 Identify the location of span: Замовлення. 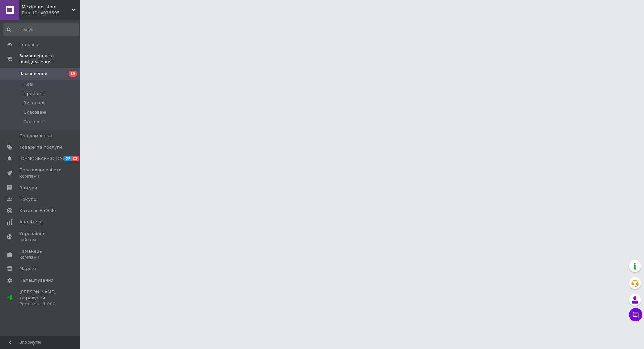
(33, 74).